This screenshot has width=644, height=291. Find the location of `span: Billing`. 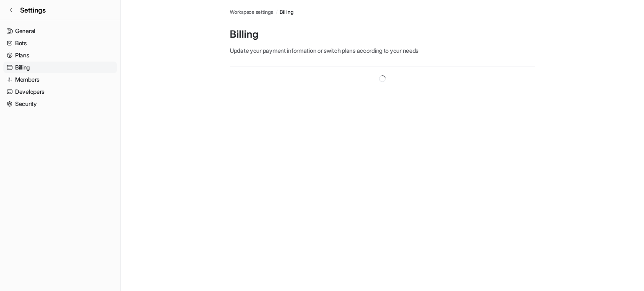

span: Billing is located at coordinates (286, 12).